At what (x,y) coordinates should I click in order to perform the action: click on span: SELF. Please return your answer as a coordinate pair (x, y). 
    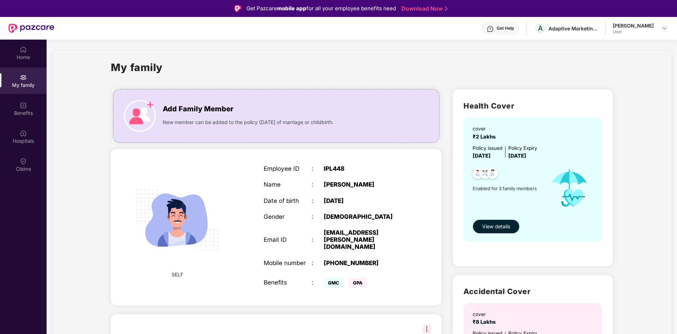
    Looking at the image, I should click on (177, 274).